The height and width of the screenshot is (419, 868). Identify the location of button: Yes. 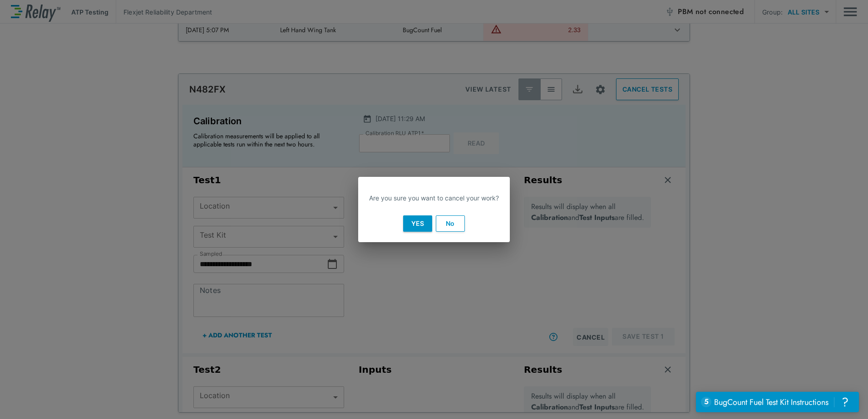
(418, 223).